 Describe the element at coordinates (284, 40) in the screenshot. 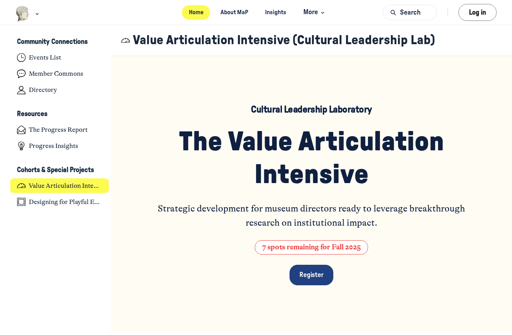

I see `h1: Value Articulation Intensive (Cultural Leadership Lab)` at that location.